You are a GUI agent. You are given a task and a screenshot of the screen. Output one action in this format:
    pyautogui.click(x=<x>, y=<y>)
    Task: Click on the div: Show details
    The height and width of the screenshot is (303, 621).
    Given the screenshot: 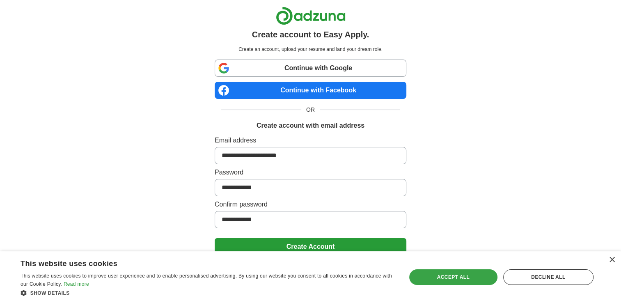 What is the action you would take?
    pyautogui.click(x=208, y=293)
    